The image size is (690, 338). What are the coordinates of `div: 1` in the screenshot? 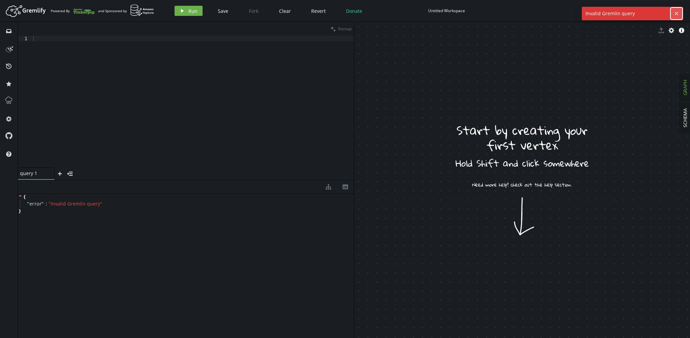 It's located at (25, 39).